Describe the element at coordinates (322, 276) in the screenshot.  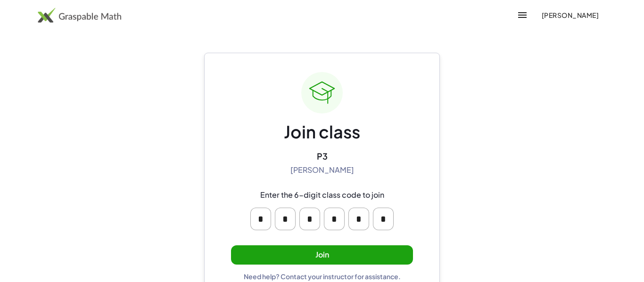
I see `div: Need help? Contact your instructor for assistance.` at that location.